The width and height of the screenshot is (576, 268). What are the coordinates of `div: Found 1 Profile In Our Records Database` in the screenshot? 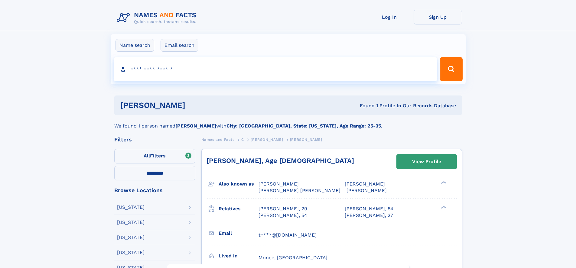 It's located at (364, 106).